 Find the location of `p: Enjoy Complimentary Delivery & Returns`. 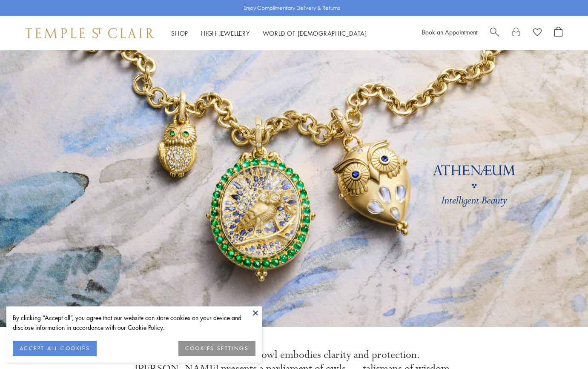

p: Enjoy Complimentary Delivery & Returns is located at coordinates (292, 8).